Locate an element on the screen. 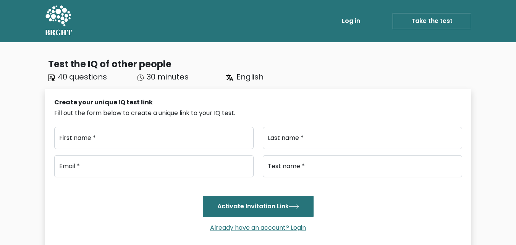 This screenshot has width=516, height=245. button: Activate Invitation Link is located at coordinates (258, 206).